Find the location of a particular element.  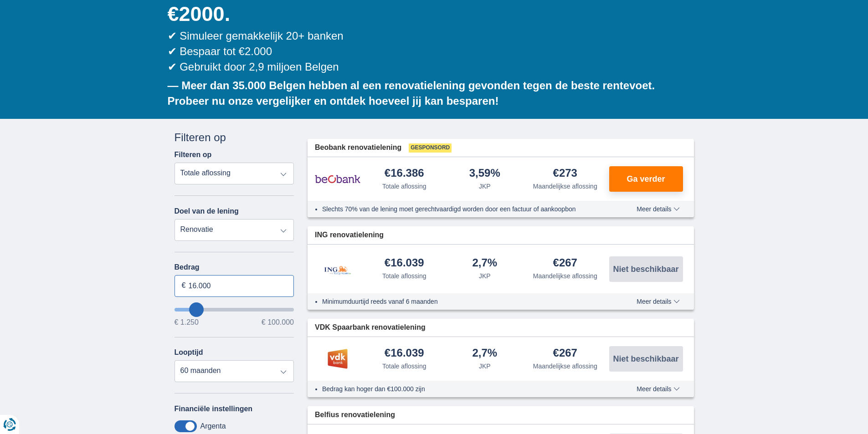

div: 3,59% is located at coordinates (485, 174).